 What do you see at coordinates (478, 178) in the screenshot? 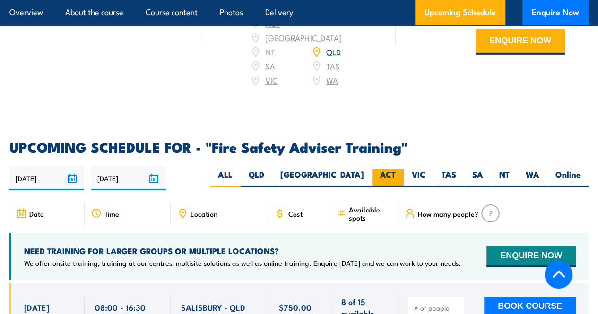
I see `label: SA` at bounding box center [478, 178].